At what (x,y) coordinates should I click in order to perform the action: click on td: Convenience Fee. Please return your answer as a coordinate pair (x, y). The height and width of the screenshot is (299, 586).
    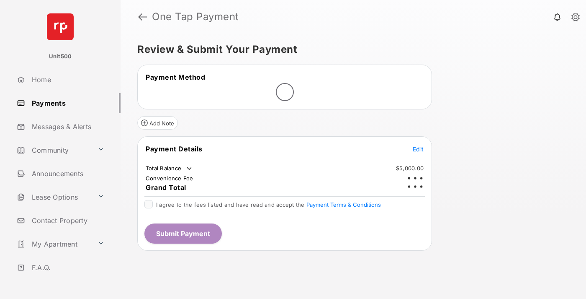
    Looking at the image, I should click on (170, 178).